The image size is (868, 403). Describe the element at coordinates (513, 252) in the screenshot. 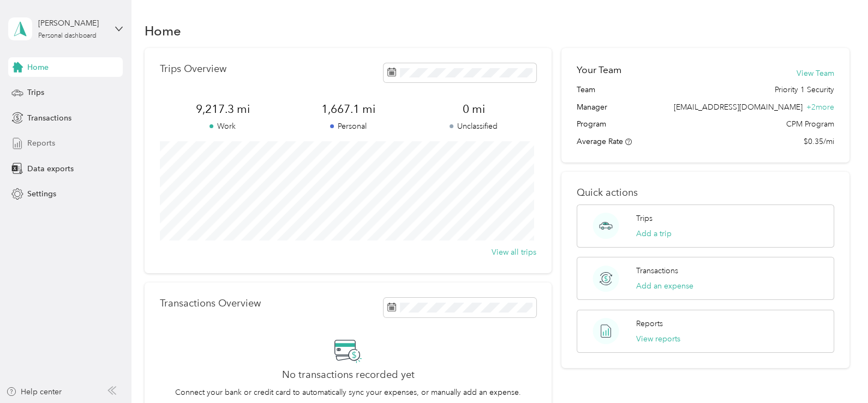

I see `button: View all trips` at that location.